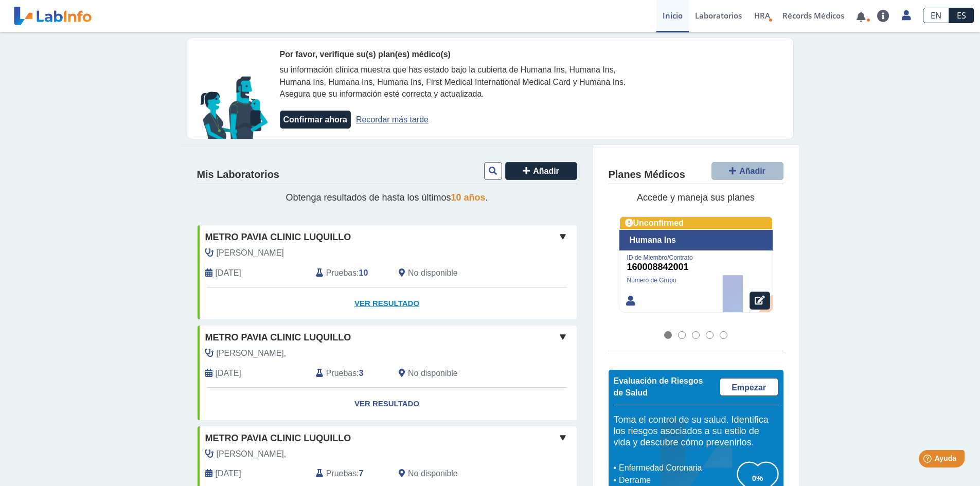 The width and height of the screenshot is (980, 486). What do you see at coordinates (677, 468) in the screenshot?
I see `li: Enfermedad Coronaria` at bounding box center [677, 468].